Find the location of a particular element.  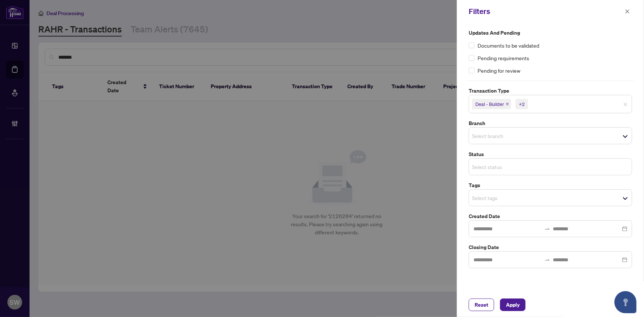

button: Reset is located at coordinates (481, 305).